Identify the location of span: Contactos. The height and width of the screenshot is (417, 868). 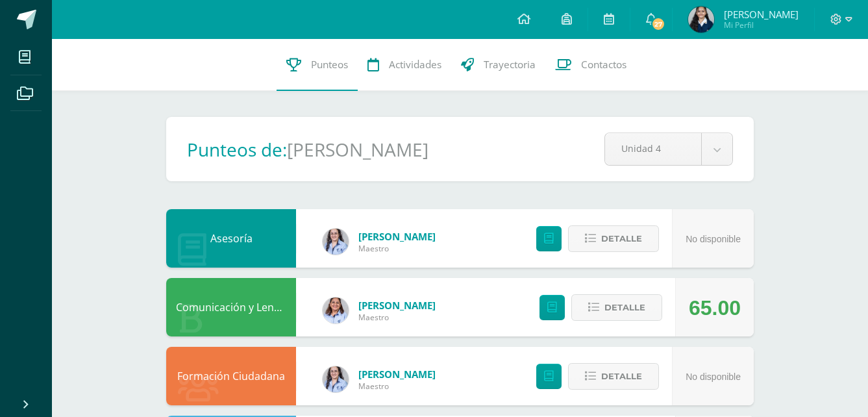
(604, 64).